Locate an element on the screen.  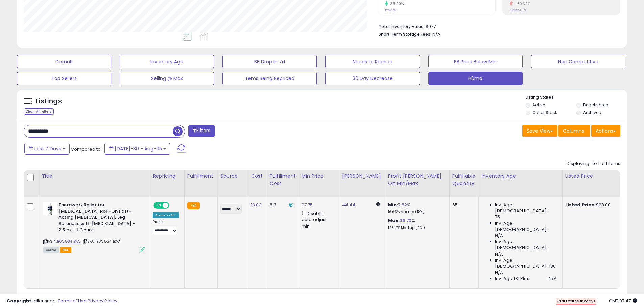
b: Short Term Storage Fees: is located at coordinates (405, 34).